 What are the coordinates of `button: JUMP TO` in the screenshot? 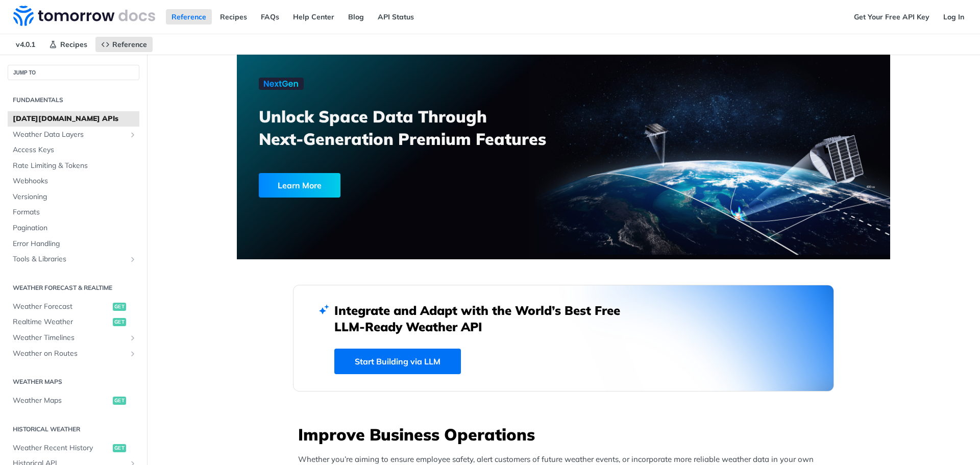 It's located at (73, 72).